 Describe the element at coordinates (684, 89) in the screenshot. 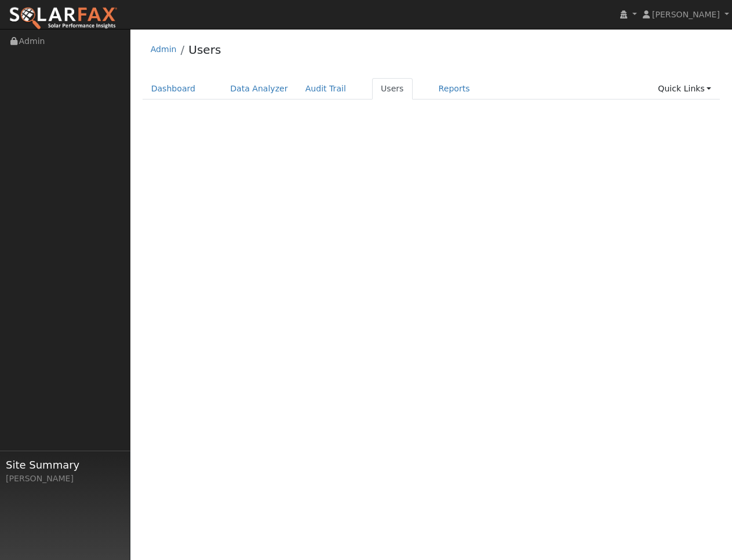

I see `a: Quick Links` at that location.